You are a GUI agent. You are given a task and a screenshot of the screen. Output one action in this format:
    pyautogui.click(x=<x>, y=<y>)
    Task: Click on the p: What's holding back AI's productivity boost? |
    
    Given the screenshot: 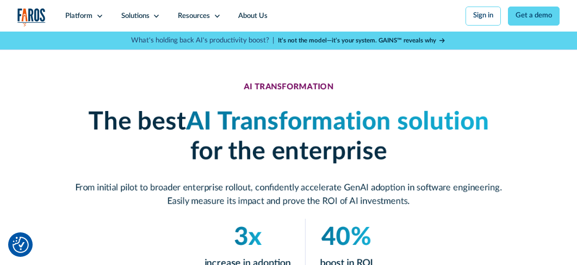 What is the action you would take?
    pyautogui.click(x=202, y=41)
    